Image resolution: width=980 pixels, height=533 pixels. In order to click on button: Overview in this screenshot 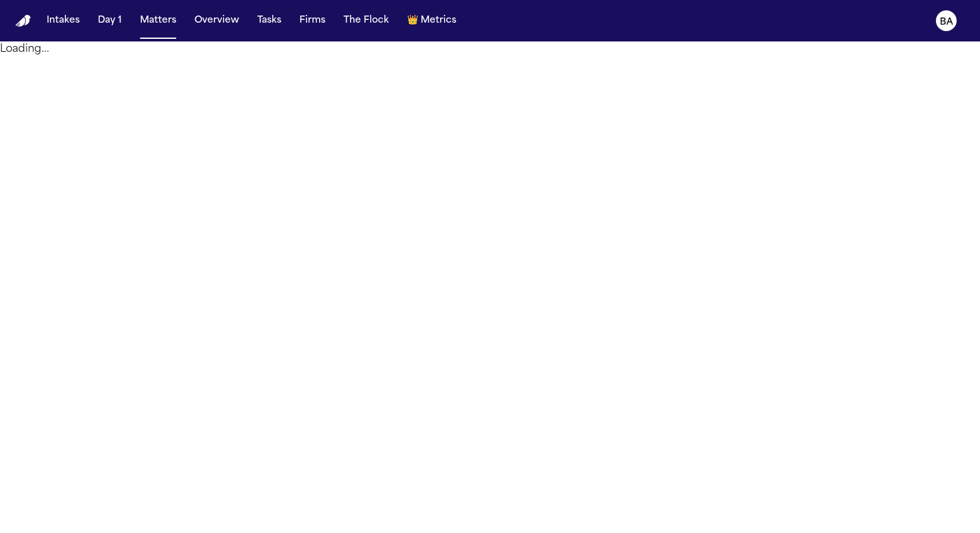, I will do `click(217, 20)`.